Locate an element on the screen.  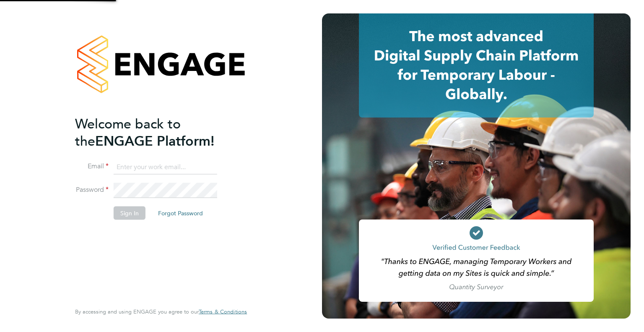
a: Terms & Conditions is located at coordinates (223, 312).